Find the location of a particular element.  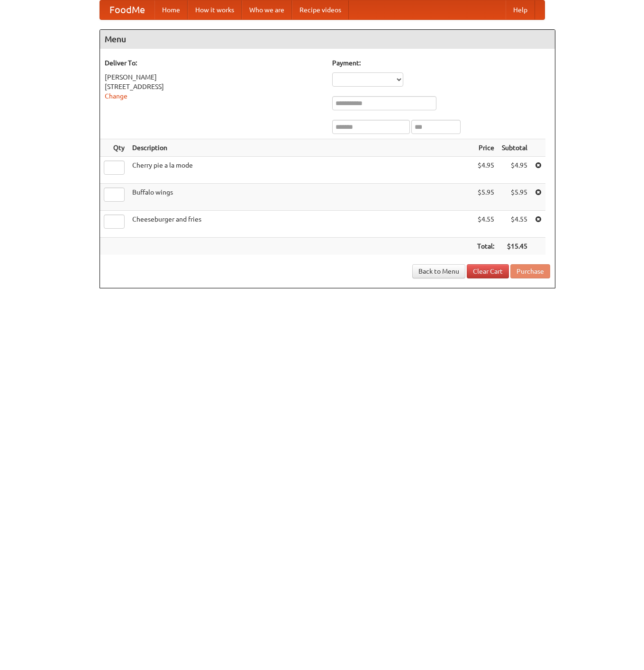

h5: Payment: is located at coordinates (441, 63).